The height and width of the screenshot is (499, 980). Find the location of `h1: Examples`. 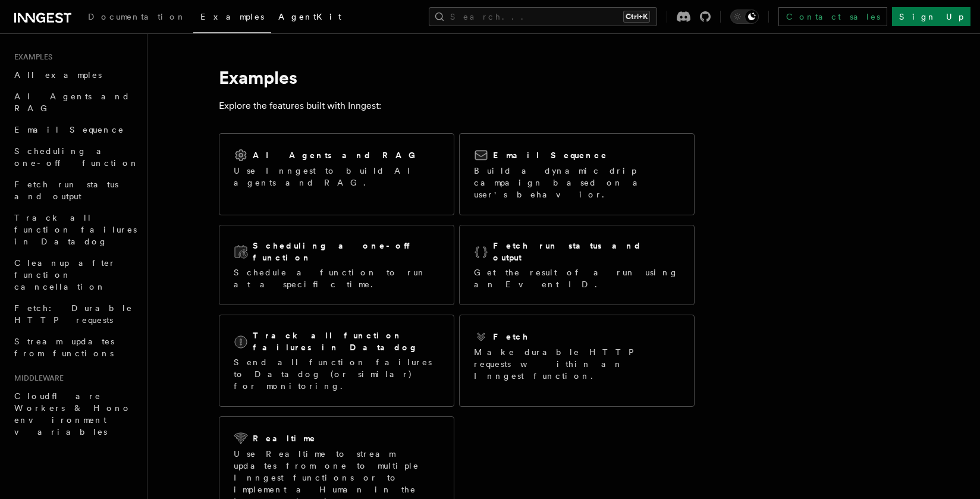

h1: Examples is located at coordinates (456, 77).